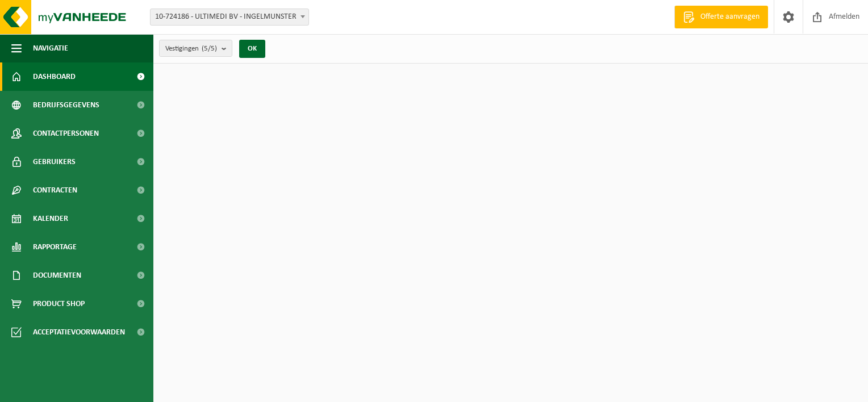  What do you see at coordinates (51, 219) in the screenshot?
I see `span: Kalender` at bounding box center [51, 219].